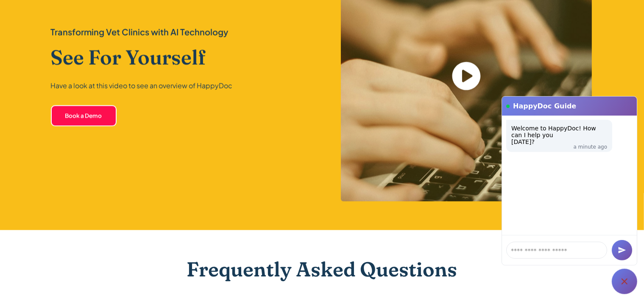 The width and height of the screenshot is (644, 301). I want to click on p: Have a look at this video to see an overview of HappyDoc, so click(178, 86).